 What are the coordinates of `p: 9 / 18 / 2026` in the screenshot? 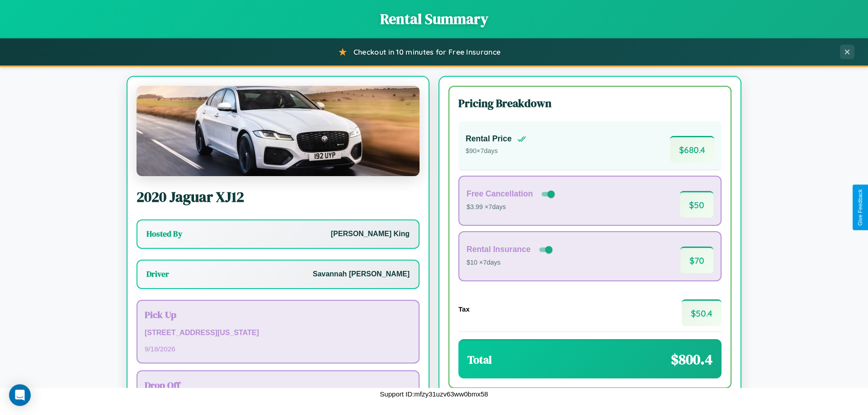 It's located at (278, 349).